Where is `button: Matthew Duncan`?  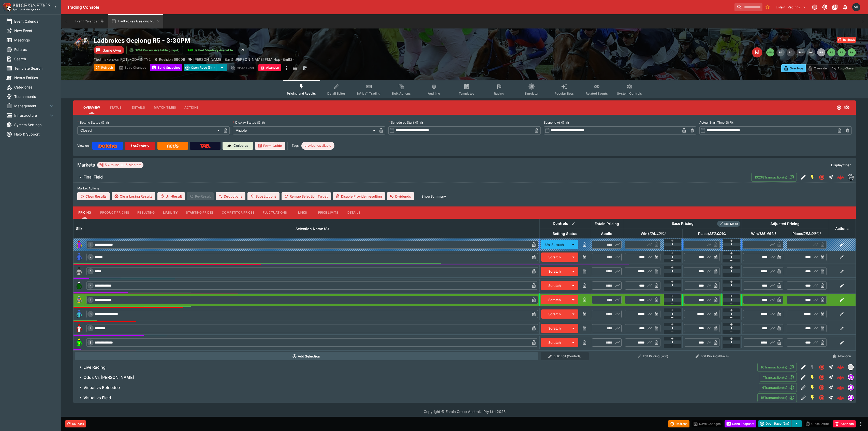
button: Matthew Duncan is located at coordinates (856, 7).